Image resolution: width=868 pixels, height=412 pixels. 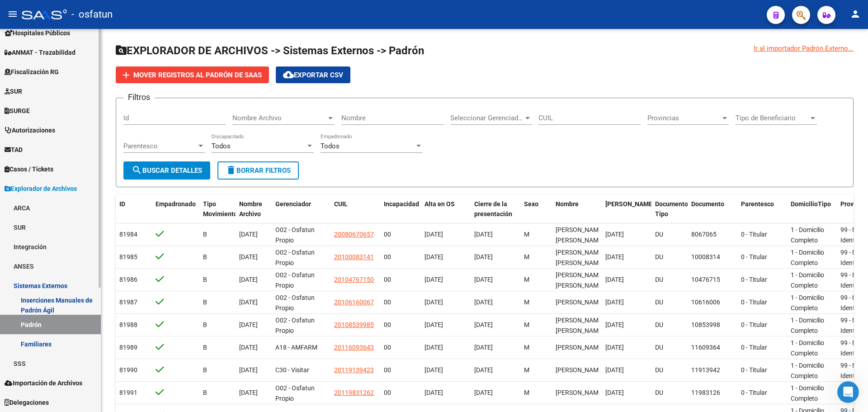 I want to click on datatable-header-cell: Incapacidad, so click(x=401, y=215).